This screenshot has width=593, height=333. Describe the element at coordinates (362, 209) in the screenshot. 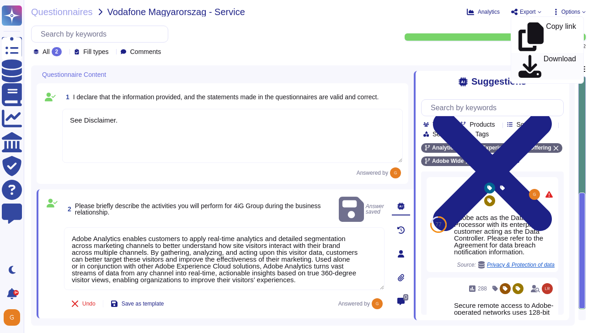

I see `span: Answer saved` at that location.